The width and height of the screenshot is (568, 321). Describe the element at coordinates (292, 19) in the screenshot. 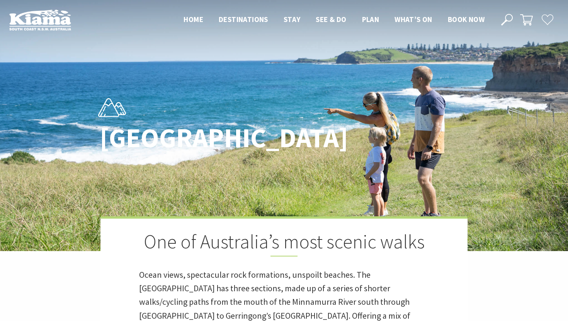

I see `span: Stay` at that location.